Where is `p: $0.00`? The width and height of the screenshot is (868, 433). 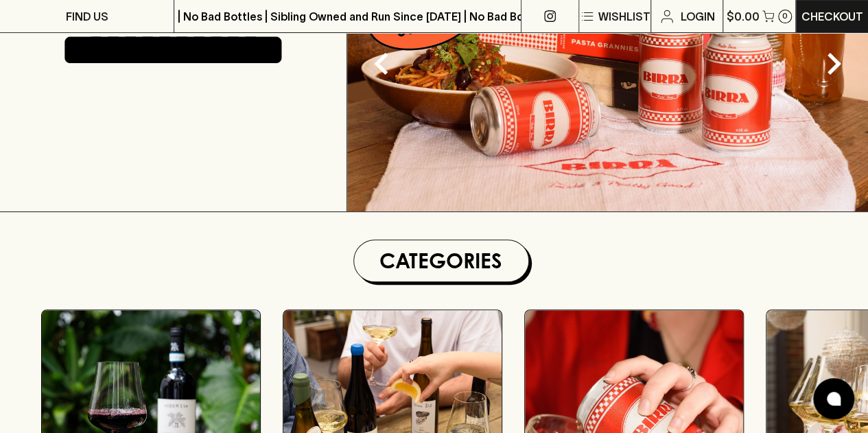
p: $0.00 is located at coordinates (743, 17).